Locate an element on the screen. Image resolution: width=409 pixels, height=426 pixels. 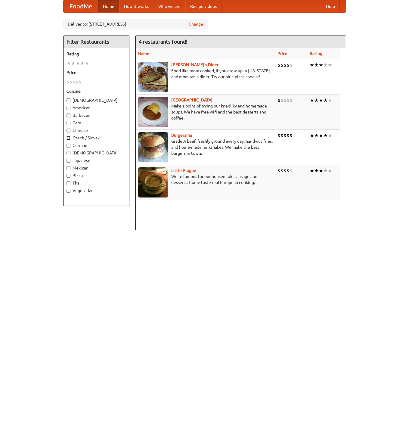
label: Czech / Slovak is located at coordinates (96, 138).